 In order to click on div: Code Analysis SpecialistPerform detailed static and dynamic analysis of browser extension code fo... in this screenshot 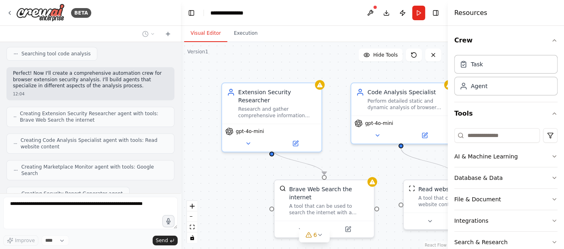, I will do `click(401, 113)`.